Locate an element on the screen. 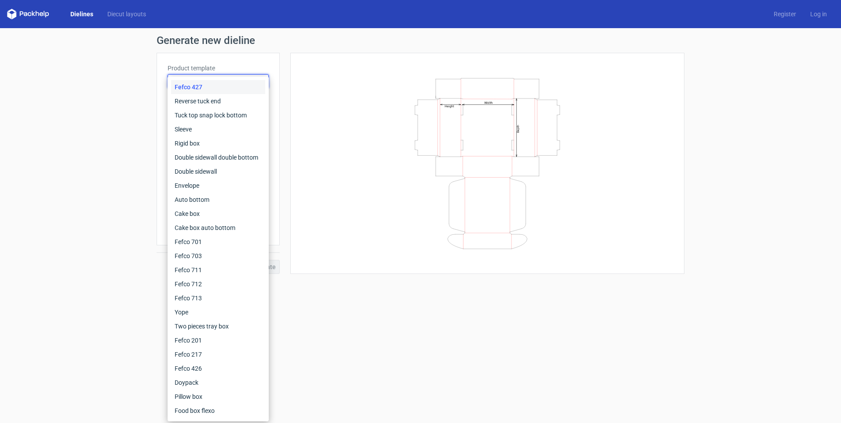  div: Cake box auto bottom is located at coordinates (218, 228).